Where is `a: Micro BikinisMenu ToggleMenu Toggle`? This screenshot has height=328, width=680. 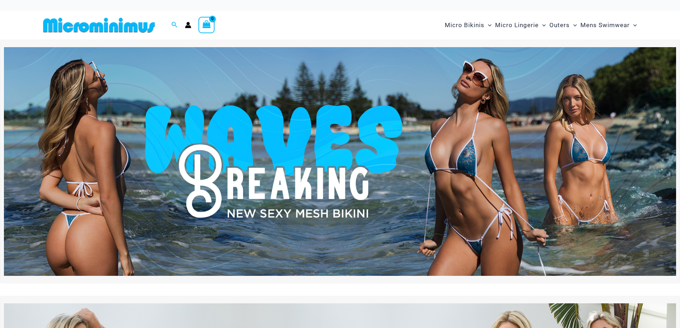
a: Micro BikinisMenu ToggleMenu Toggle is located at coordinates (468, 25).